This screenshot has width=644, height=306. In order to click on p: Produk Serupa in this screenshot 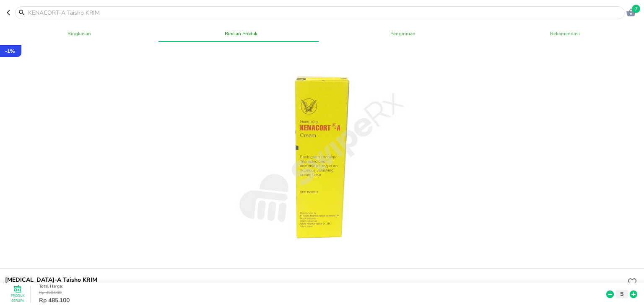, I will do `click(17, 298)`.